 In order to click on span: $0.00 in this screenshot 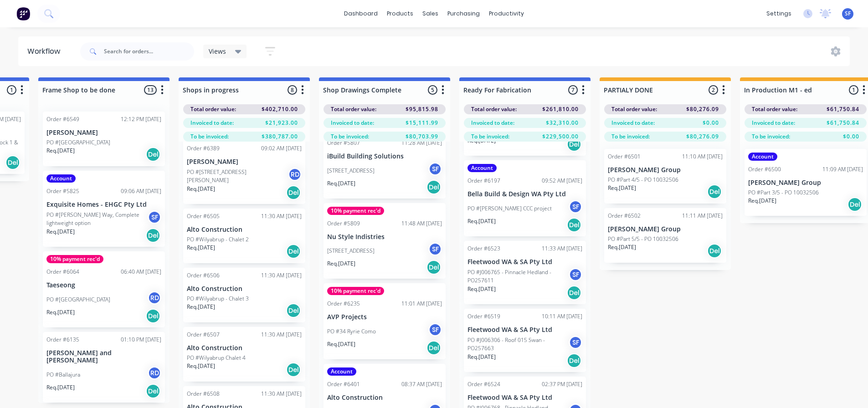, I will do `click(851, 137)`.